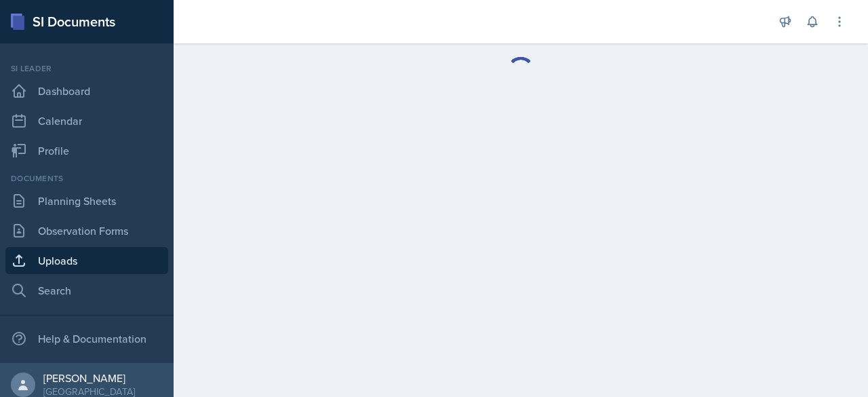 Image resolution: width=868 pixels, height=397 pixels. What do you see at coordinates (87, 121) in the screenshot?
I see `a: Calendar` at bounding box center [87, 121].